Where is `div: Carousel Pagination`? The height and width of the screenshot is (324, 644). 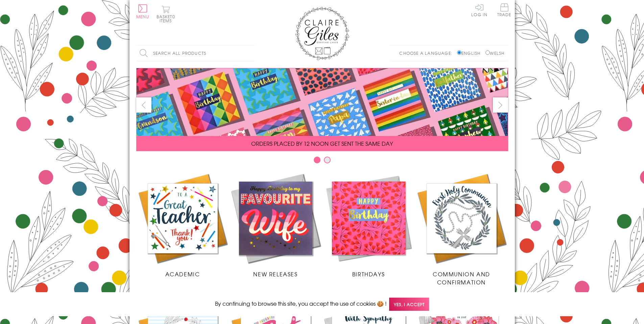 div: Carousel Pagination is located at coordinates (322, 161).